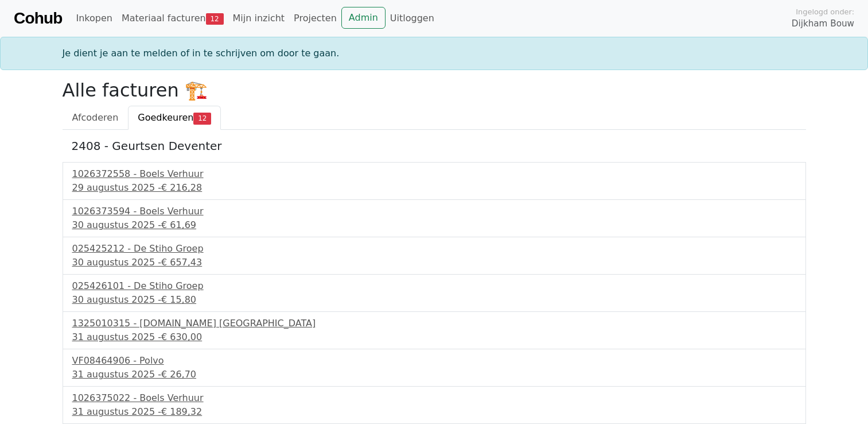 This screenshot has height=424, width=868. What do you see at coordinates (412, 18) in the screenshot?
I see `a: Uitloggen` at bounding box center [412, 18].